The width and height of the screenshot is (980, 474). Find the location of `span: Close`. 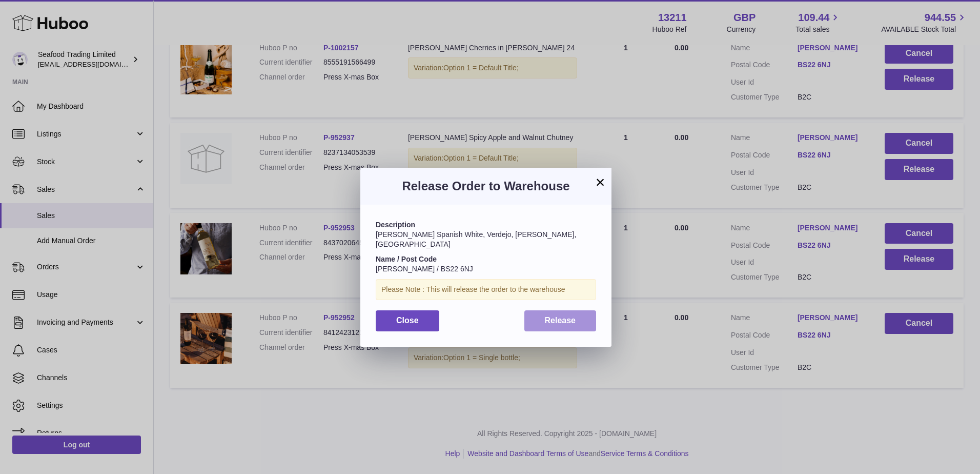

span: Close is located at coordinates (407, 320).